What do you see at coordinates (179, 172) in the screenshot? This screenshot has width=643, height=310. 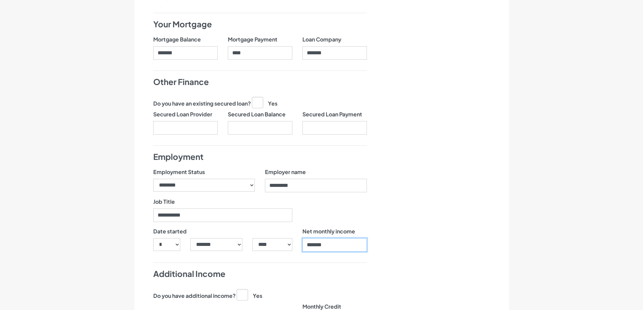 I see `label: Employment Status` at bounding box center [179, 172].